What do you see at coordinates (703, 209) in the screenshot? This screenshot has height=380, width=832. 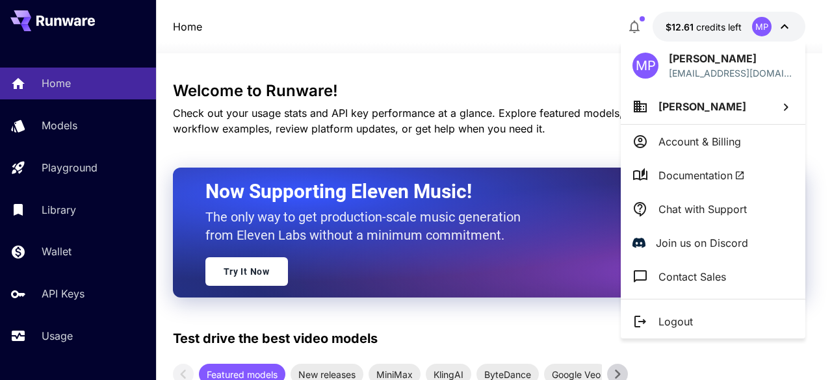 I see `p: Chat with Support` at bounding box center [703, 209].